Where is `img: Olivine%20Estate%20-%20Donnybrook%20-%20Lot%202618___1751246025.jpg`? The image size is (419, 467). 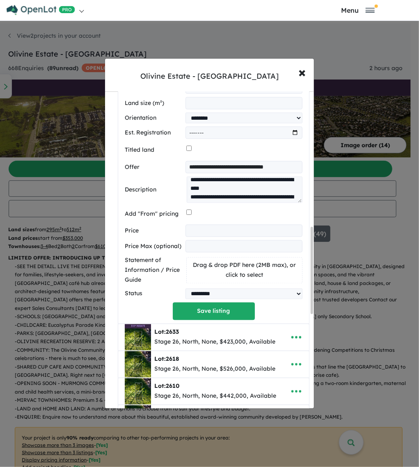
img: Olivine%20Estate%20-%20Donnybrook%20-%20Lot%202618___1751246025.jpg is located at coordinates (138, 365).